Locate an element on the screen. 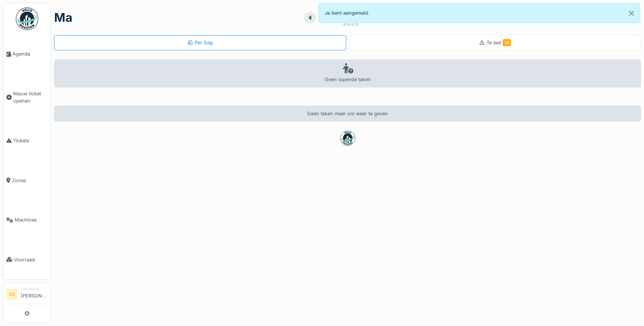 Image resolution: width=644 pixels, height=326 pixels. a: Voorraad is located at coordinates (27, 260).